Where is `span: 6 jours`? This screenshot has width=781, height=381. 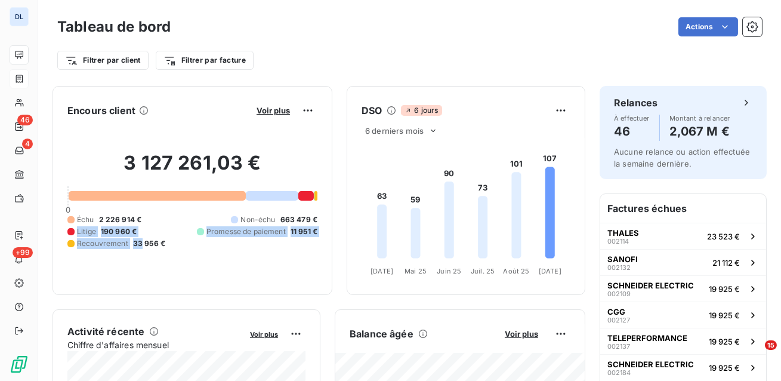
span: 6 jours is located at coordinates (421, 110).